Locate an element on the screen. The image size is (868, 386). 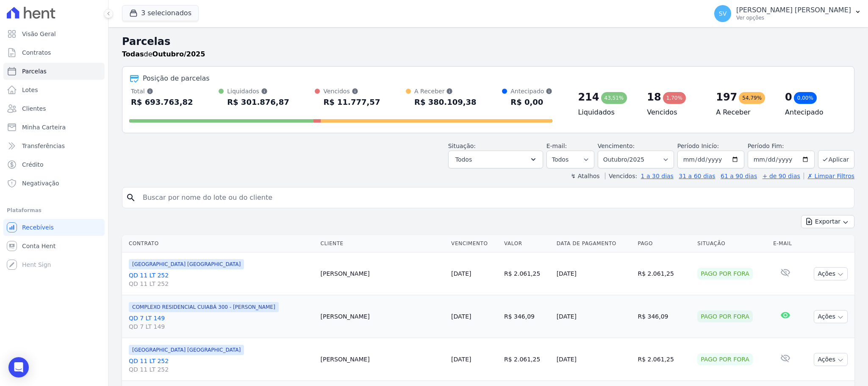
a: Negativação is located at coordinates (54, 183).